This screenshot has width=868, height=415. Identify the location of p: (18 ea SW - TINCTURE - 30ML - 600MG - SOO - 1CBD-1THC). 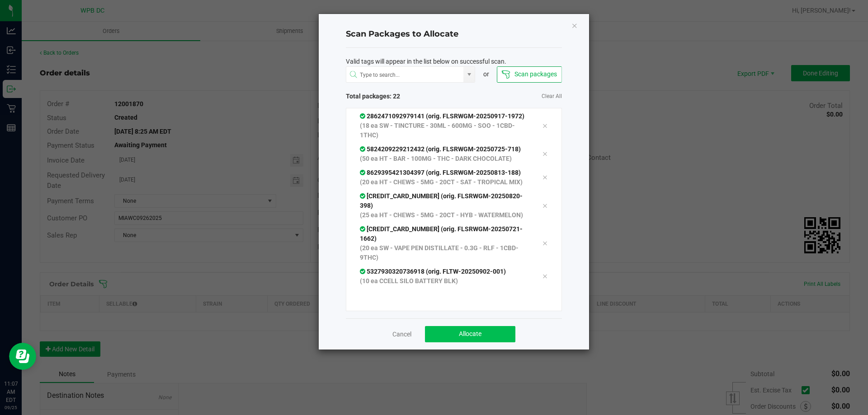
(444, 131).